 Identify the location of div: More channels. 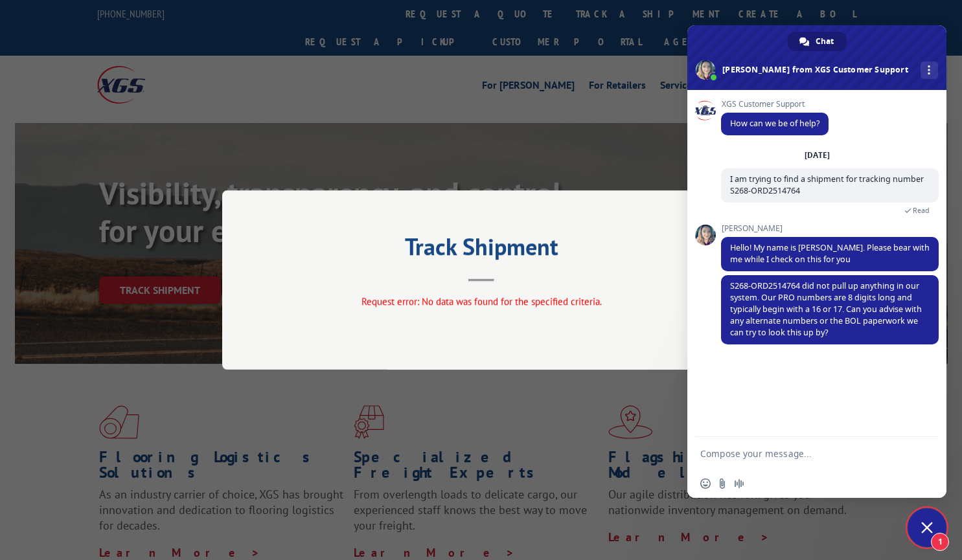
(929, 70).